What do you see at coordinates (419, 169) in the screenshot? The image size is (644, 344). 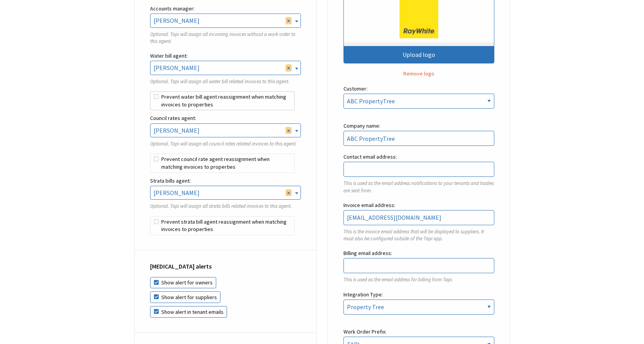 I see `input: Contact email address:` at bounding box center [419, 169].